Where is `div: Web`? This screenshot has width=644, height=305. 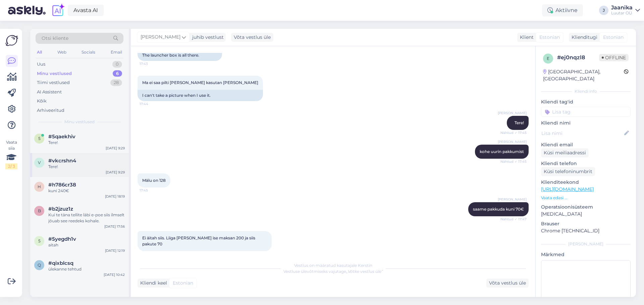
div: Web is located at coordinates (61, 52).